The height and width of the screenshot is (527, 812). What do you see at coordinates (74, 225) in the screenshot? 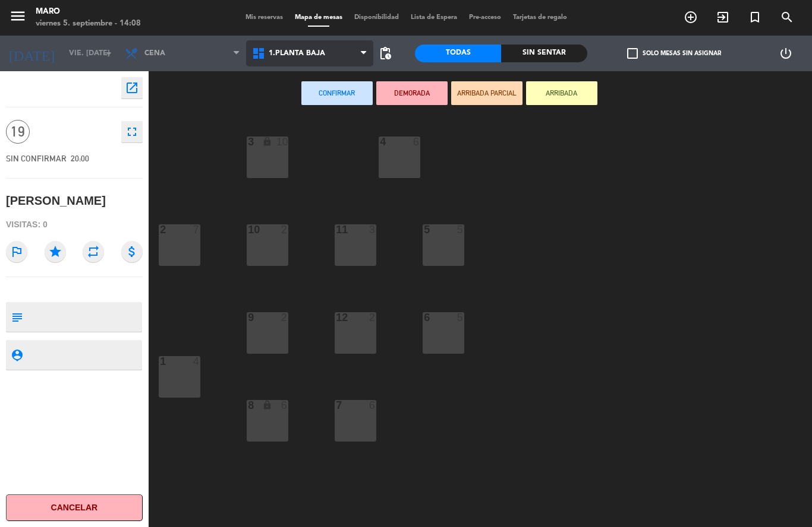
I see `div: Visitas: 0` at bounding box center [74, 225].